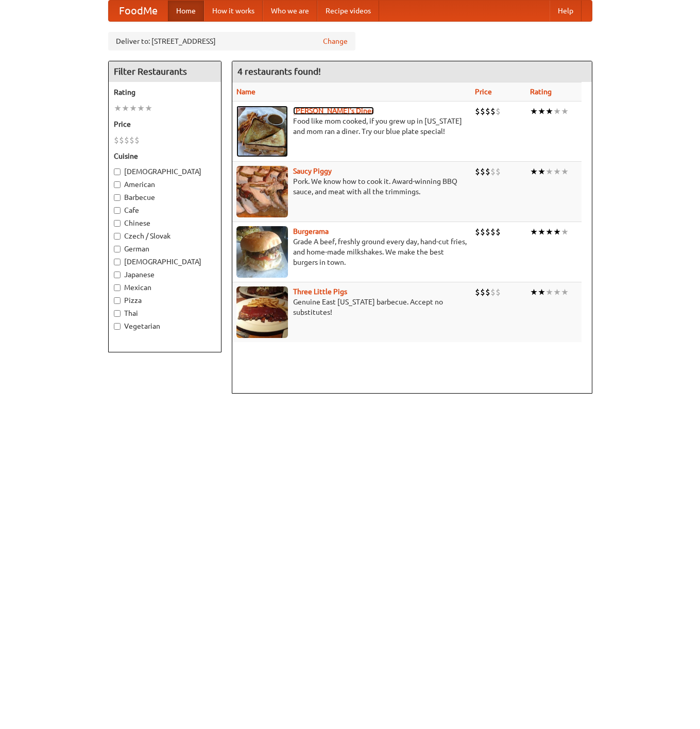  What do you see at coordinates (165, 185) in the screenshot?
I see `label: American` at bounding box center [165, 185].